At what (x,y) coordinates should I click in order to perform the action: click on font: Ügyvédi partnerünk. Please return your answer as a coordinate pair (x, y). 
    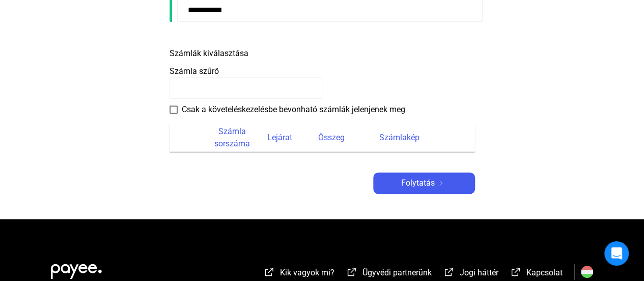
    Looking at the image, I should click on (397, 272).